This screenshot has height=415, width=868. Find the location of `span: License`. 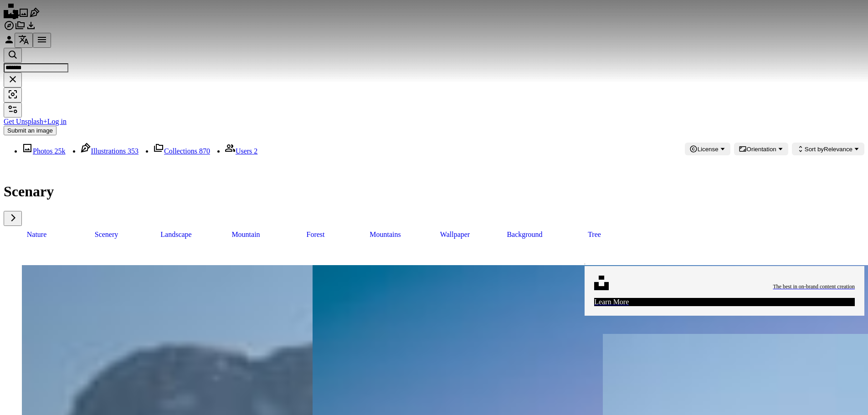

span: License is located at coordinates (708, 149).